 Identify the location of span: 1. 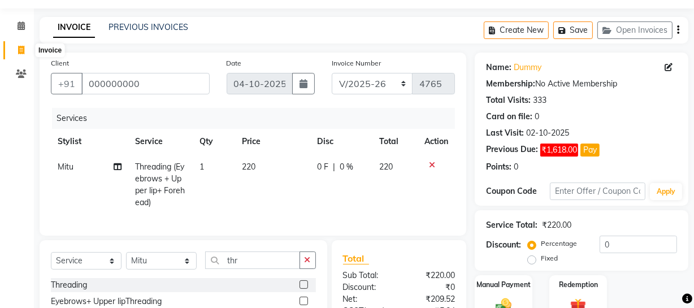
(202, 167).